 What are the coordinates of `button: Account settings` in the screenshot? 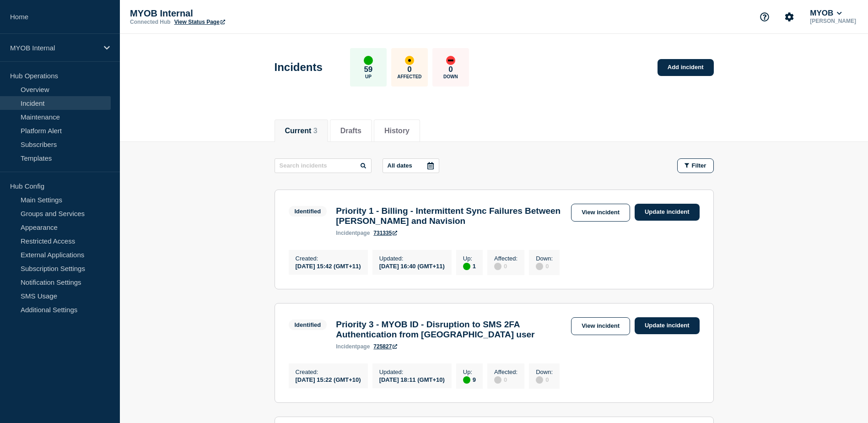 It's located at (789, 16).